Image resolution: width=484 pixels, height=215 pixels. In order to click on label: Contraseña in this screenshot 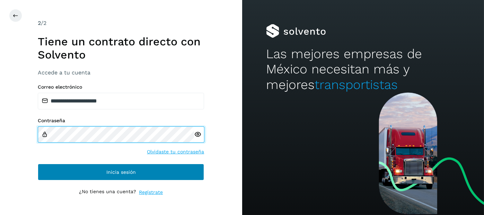, I will do `click(121, 120)`.